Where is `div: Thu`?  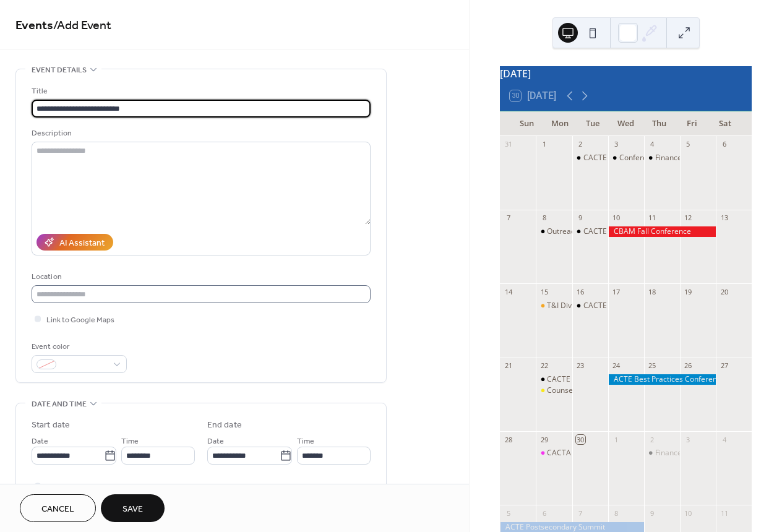
div: Thu is located at coordinates (659, 124).